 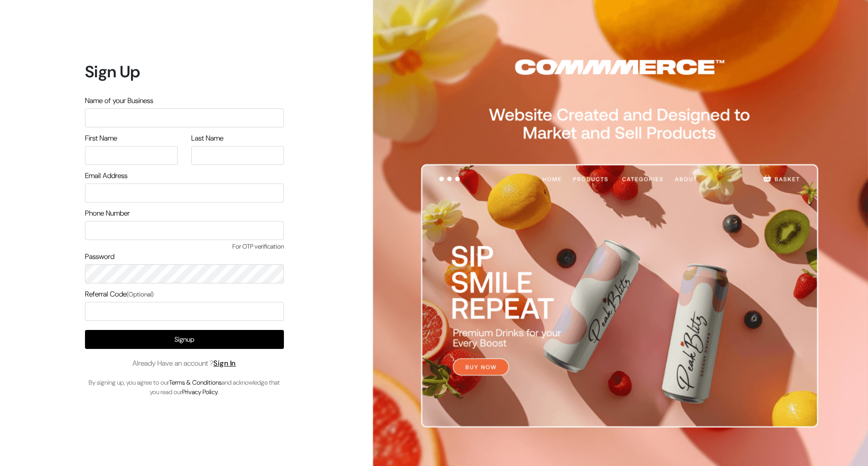 What do you see at coordinates (184, 388) in the screenshot?
I see `p: By signing up, you agree to our and acknowledge that you read our .` at bounding box center [184, 388].